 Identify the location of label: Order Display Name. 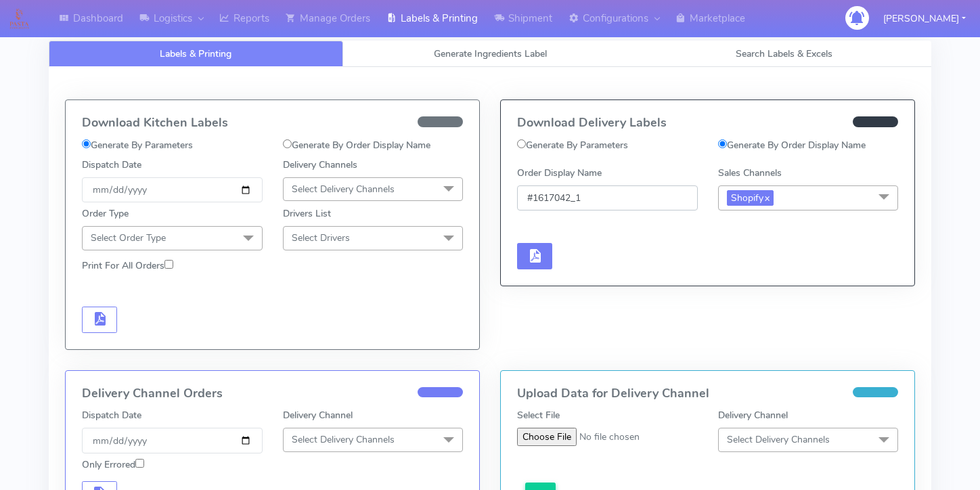
(559, 172).